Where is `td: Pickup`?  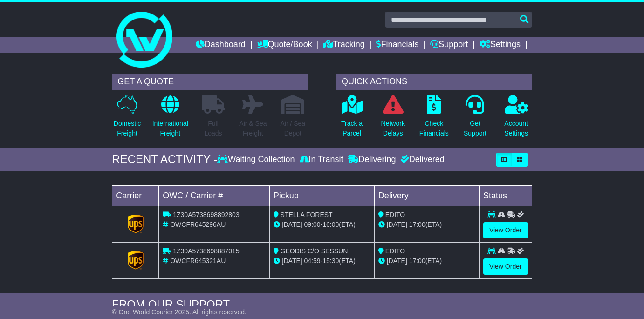
td: Pickup is located at coordinates (322, 195).